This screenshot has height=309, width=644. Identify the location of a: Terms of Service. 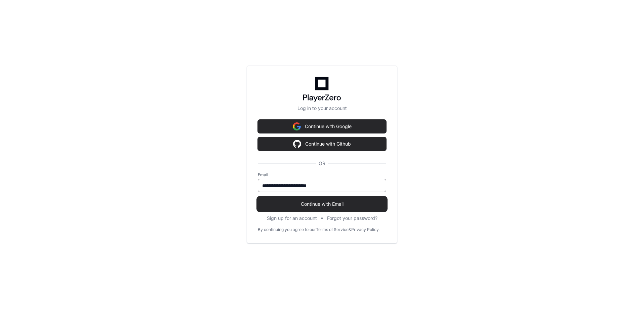
(332, 230).